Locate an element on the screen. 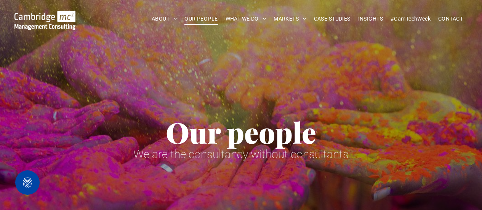 Image resolution: width=482 pixels, height=210 pixels. a: CONTACT is located at coordinates (450, 19).